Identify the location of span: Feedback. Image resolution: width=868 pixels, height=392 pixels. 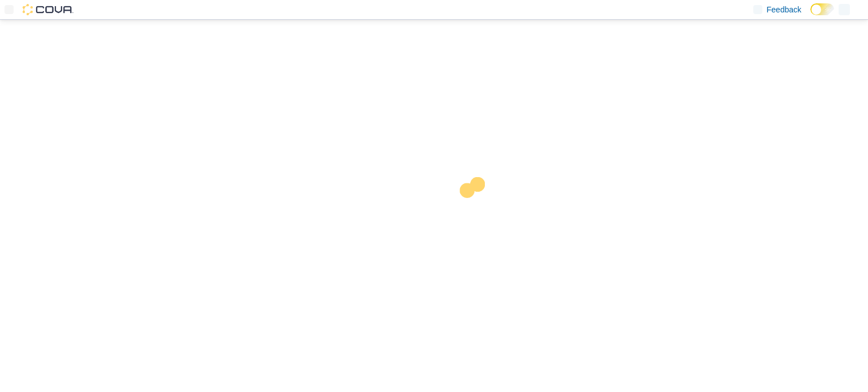
(783, 10).